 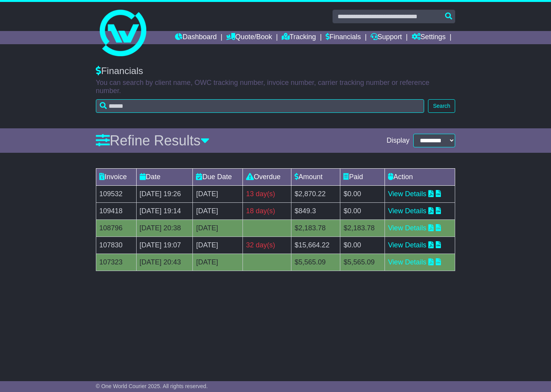 What do you see at coordinates (267, 194) in the screenshot?
I see `div: 13 day(s)` at bounding box center [267, 194].